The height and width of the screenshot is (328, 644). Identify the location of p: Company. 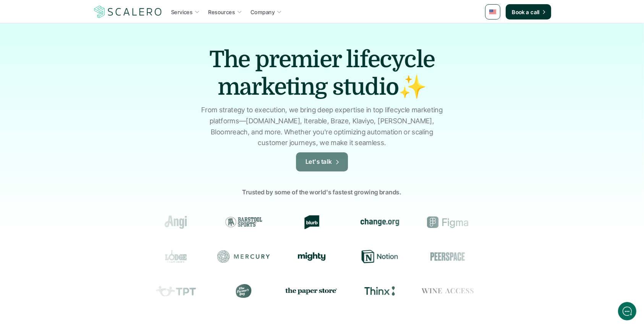
(262, 12).